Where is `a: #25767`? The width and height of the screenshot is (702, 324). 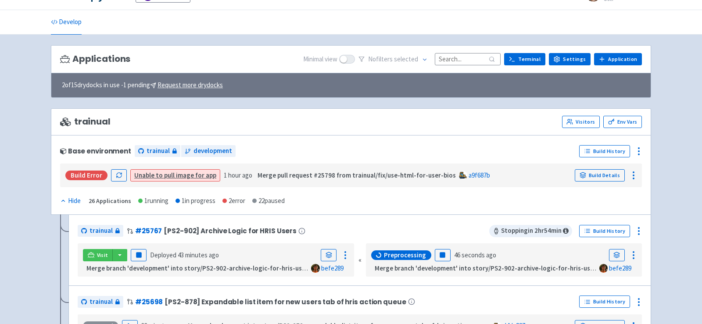 a: #25767 is located at coordinates (148, 231).